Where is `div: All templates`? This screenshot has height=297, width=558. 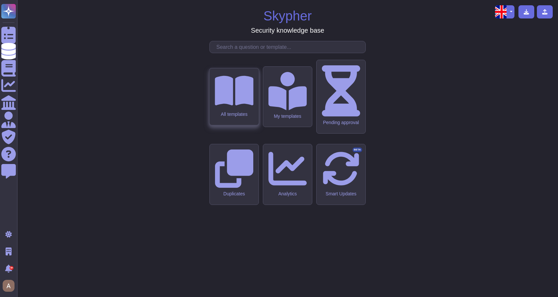
div: All templates is located at coordinates (234, 114).